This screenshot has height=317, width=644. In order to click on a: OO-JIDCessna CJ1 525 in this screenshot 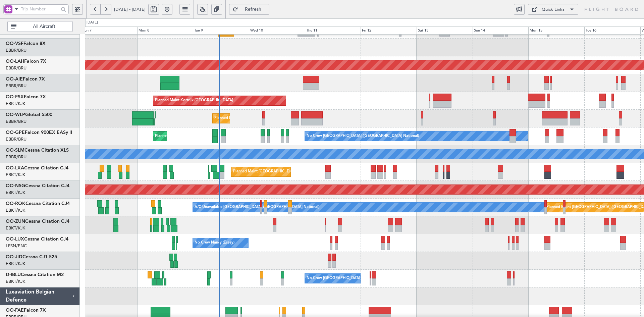, I will do `click(31, 257)`.